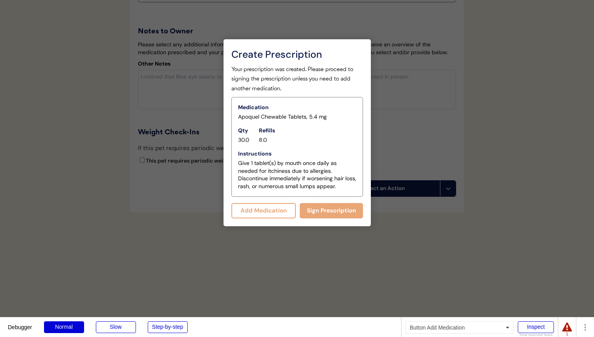 This screenshot has height=337, width=594. What do you see at coordinates (297, 80) in the screenshot?
I see `div: Your prescription was created. Please proceed to signing the prescription unless you need to add ...` at bounding box center [297, 80].